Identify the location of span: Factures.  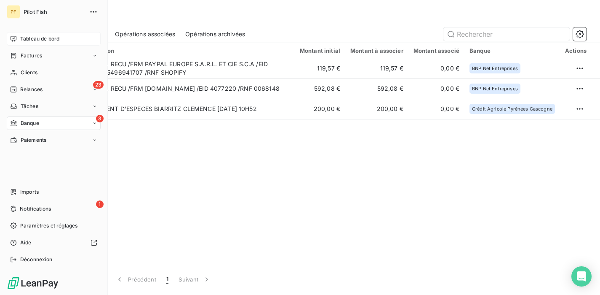
(31, 56).